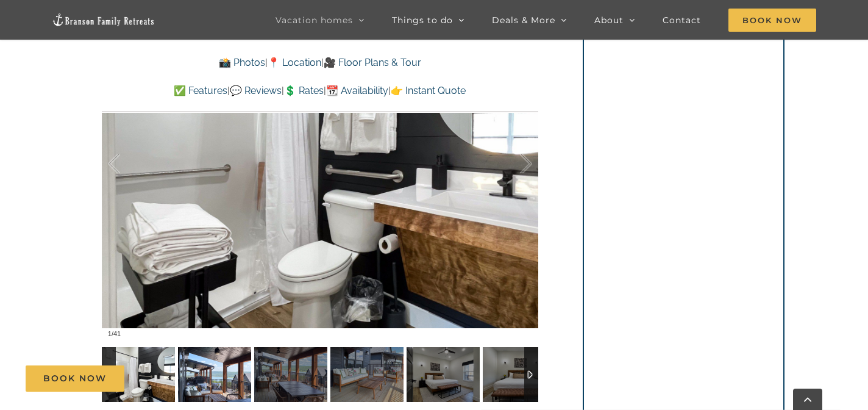 The height and width of the screenshot is (410, 868). Describe the element at coordinates (422, 20) in the screenshot. I see `span: Things to do` at that location.